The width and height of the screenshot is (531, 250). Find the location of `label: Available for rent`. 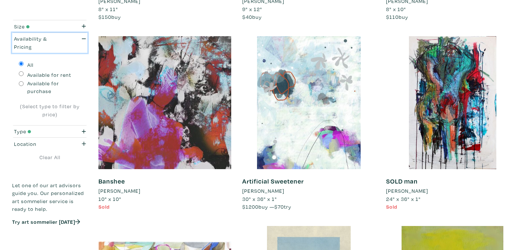

label: Available for rent is located at coordinates (49, 75).